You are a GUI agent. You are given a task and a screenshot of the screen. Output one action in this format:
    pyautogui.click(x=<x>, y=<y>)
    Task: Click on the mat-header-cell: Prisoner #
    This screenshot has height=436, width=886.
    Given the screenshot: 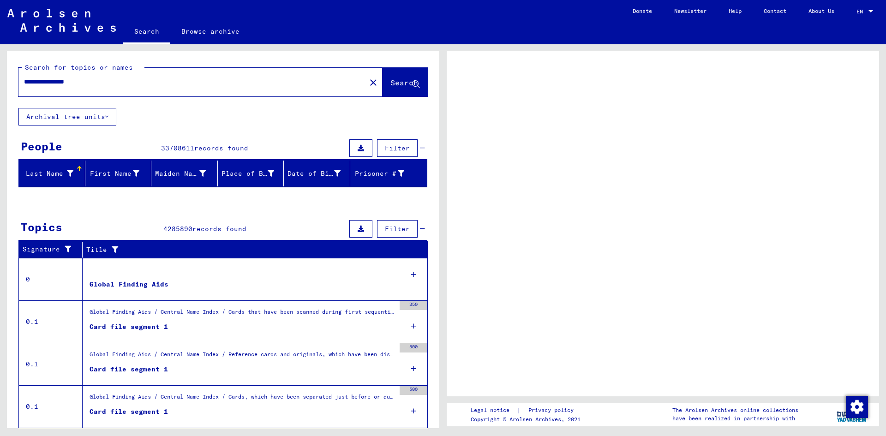 What is the action you would take?
    pyautogui.click(x=389, y=174)
    